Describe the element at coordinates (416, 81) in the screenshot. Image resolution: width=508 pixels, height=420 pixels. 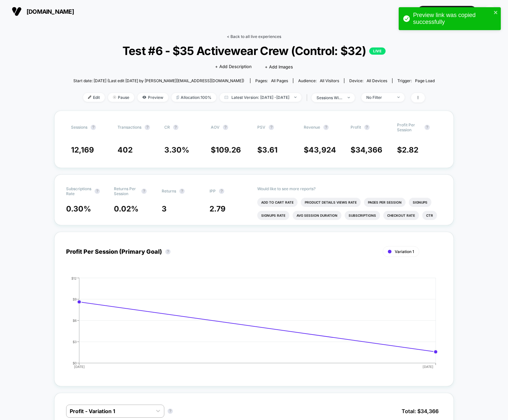
I see `div: Trigger:` at that location.